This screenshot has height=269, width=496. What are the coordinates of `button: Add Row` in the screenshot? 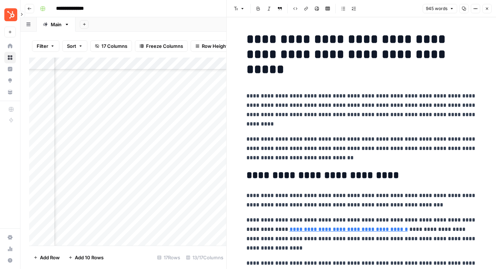 It's located at (46, 258).